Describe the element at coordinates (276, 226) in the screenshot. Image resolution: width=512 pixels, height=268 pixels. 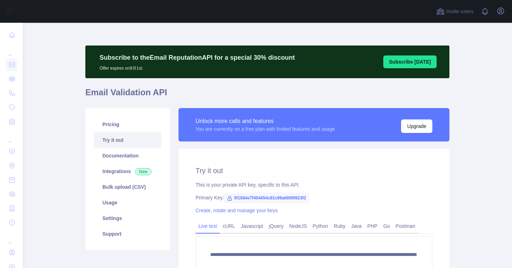
I see `a: jQuery` at that location.